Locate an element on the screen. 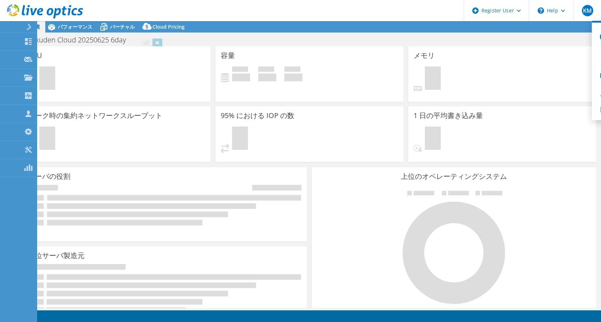 The height and width of the screenshot is (322, 601). span: 合計 is located at coordinates (292, 70).